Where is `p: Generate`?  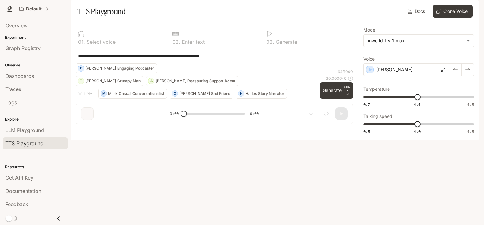 p: Generate is located at coordinates (285, 42).